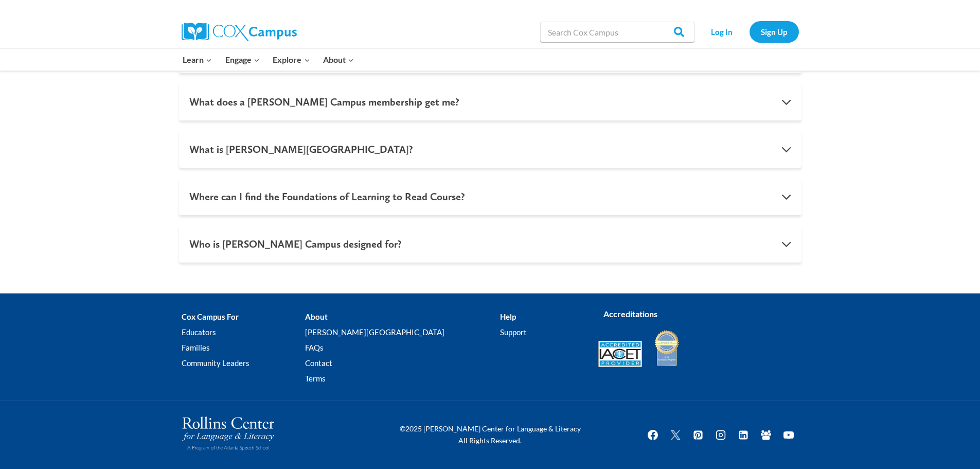 The width and height of the screenshot is (980, 469). I want to click on a: Sign Up, so click(774, 31).